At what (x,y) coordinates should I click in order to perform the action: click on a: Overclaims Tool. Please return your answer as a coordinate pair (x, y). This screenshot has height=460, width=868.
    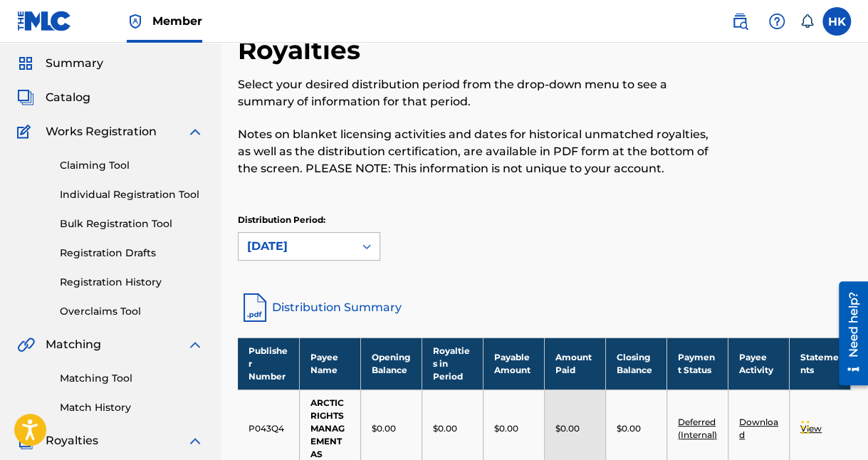
    Looking at the image, I should click on (132, 311).